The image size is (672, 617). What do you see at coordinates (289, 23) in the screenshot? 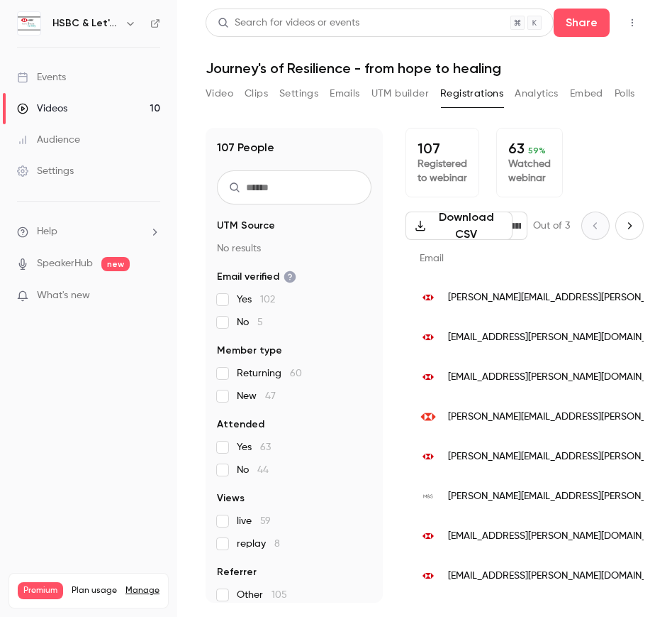
I see `div: Search for videos or events` at bounding box center [289, 23].